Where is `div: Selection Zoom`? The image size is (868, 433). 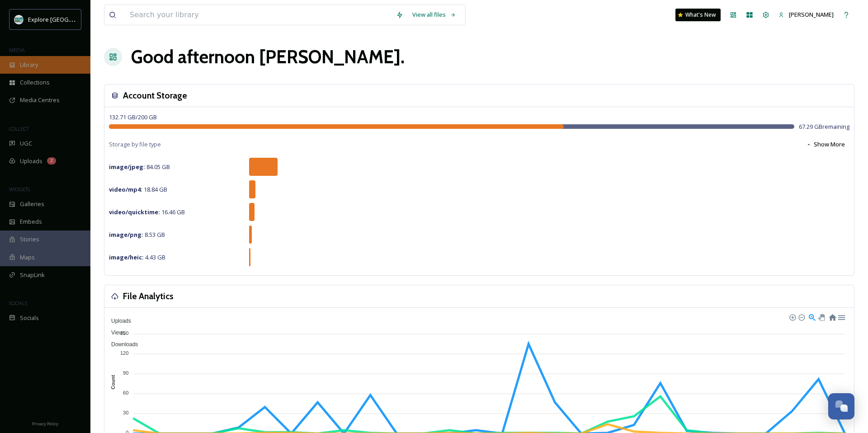
div: Selection Zoom is located at coordinates (811, 316).